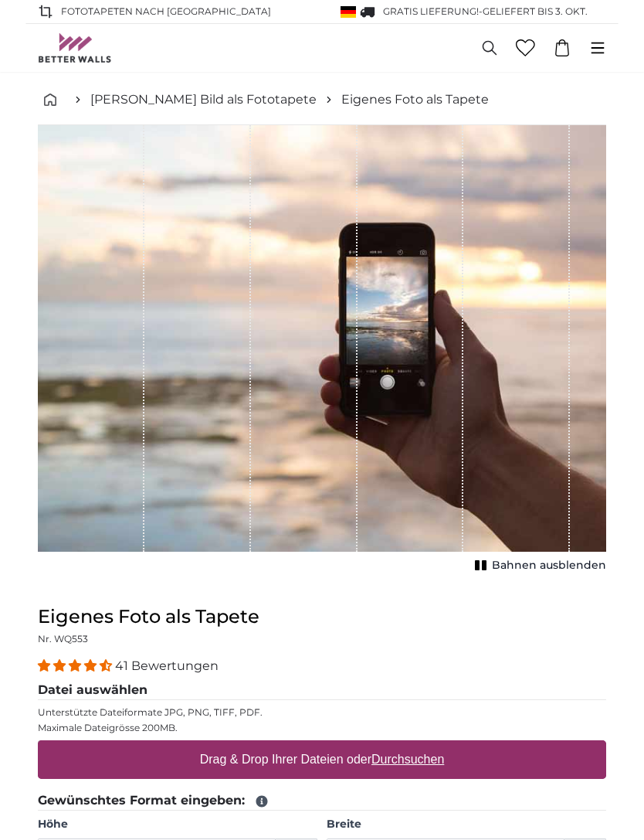 This screenshot has height=840, width=644. What do you see at coordinates (322, 728) in the screenshot?
I see `p: Maximale Dateigrösse 200MB.` at bounding box center [322, 728].